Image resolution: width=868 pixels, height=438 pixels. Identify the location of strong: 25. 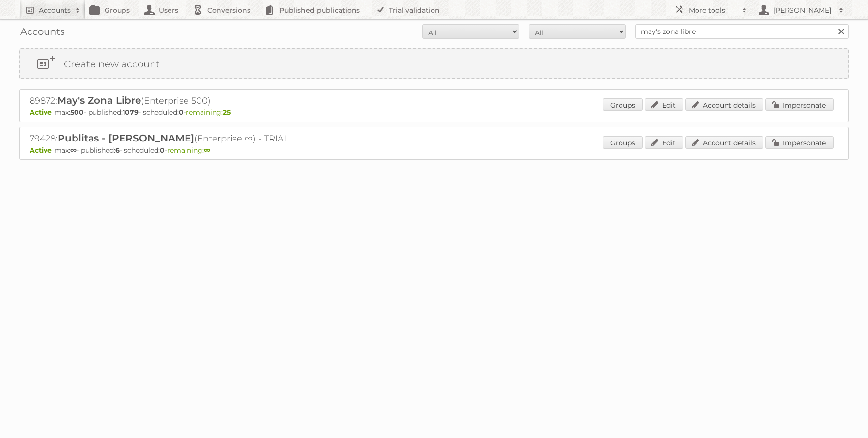
(227, 112).